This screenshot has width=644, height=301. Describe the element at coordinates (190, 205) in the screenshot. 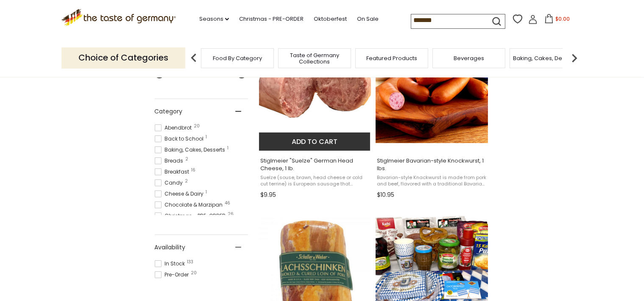

I see `span: Chocolate & Marzipan` at that location.